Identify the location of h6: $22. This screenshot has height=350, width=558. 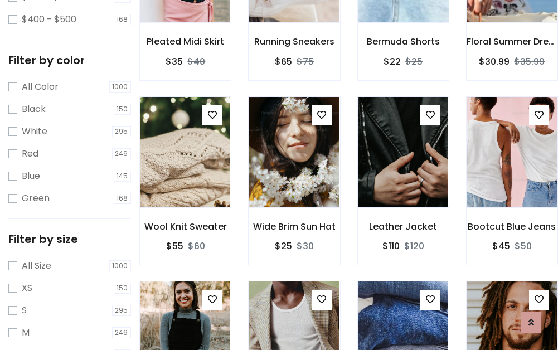
(392, 61).